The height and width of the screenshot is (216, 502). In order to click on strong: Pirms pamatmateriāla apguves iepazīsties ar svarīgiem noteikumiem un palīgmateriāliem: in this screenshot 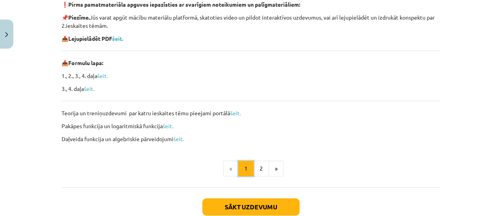, I will do `click(184, 4)`.